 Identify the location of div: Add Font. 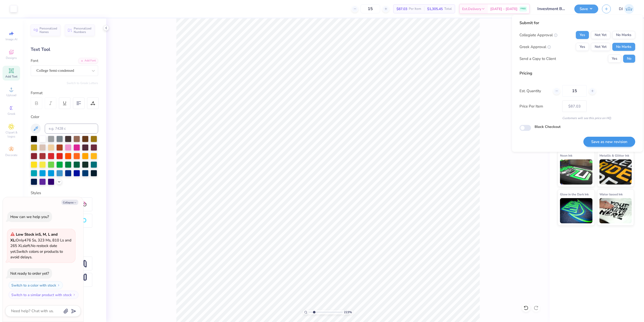
(88, 61).